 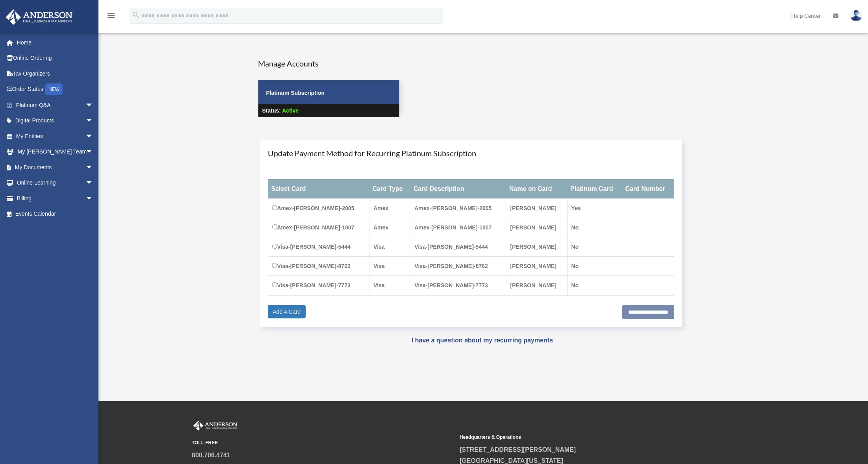 What do you see at coordinates (55, 89) in the screenshot?
I see `a: Order StatusNEW` at bounding box center [55, 89].